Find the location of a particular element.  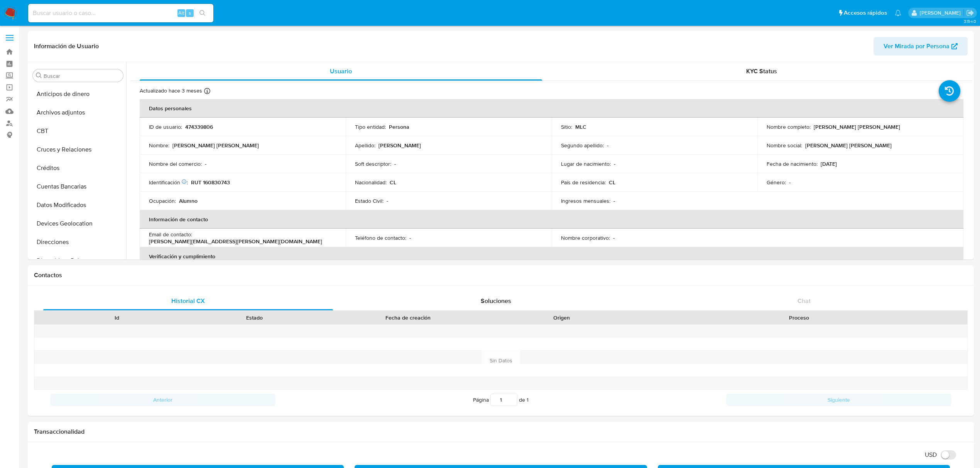

th: Datos personales is located at coordinates (551, 109).